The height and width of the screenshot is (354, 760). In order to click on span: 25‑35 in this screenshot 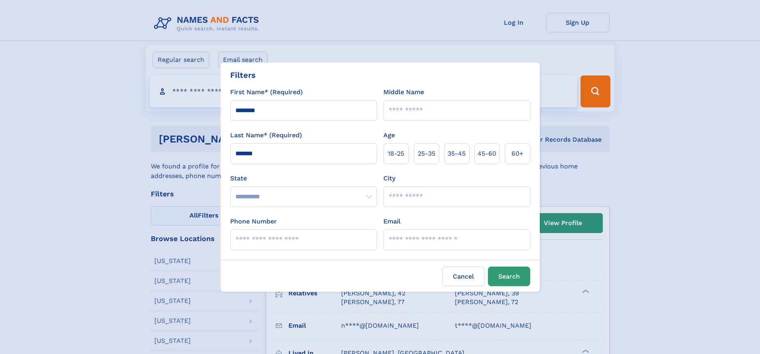, I will do `click(426, 154)`.